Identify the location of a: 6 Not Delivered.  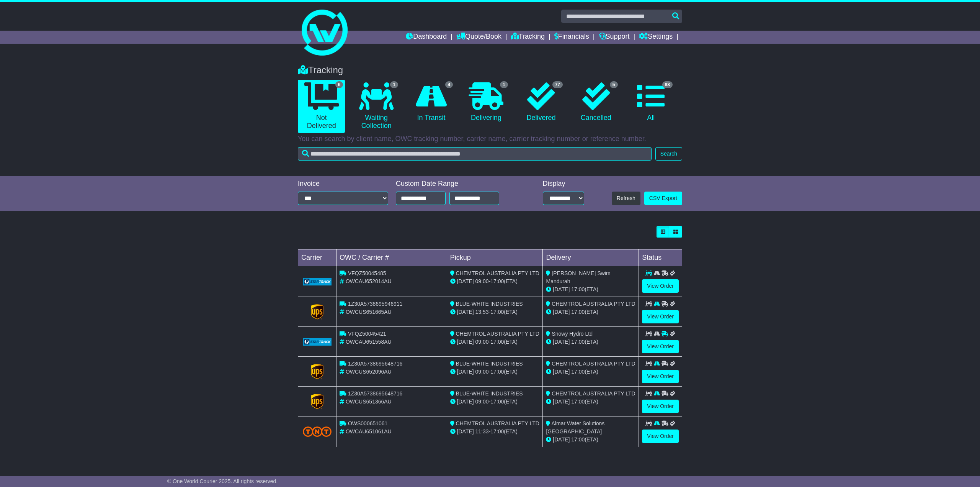
(321, 106).